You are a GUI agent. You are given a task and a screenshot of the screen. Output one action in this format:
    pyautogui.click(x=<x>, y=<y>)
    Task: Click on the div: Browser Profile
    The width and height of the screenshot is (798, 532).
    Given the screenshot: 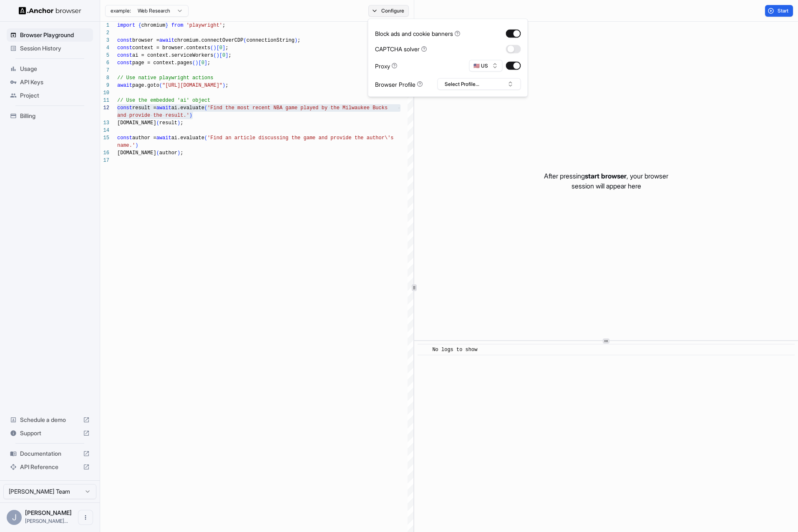 What is the action you would take?
    pyautogui.click(x=399, y=84)
    